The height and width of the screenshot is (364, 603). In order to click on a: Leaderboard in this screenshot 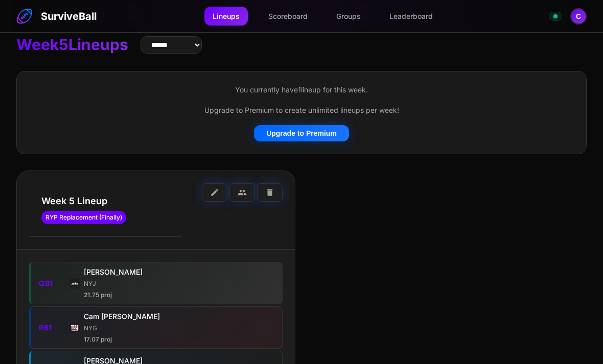, I will do `click(411, 16)`.